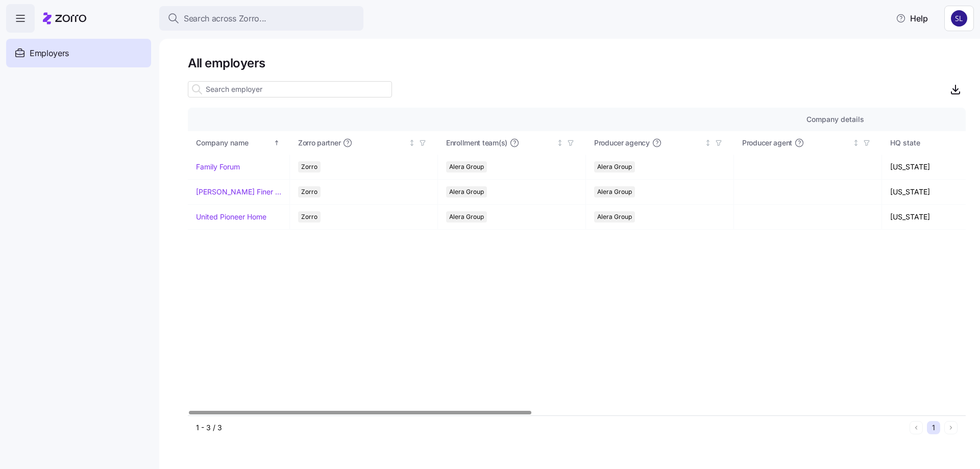  I want to click on th: Enrollment team(s)Not sorted, so click(512, 143).